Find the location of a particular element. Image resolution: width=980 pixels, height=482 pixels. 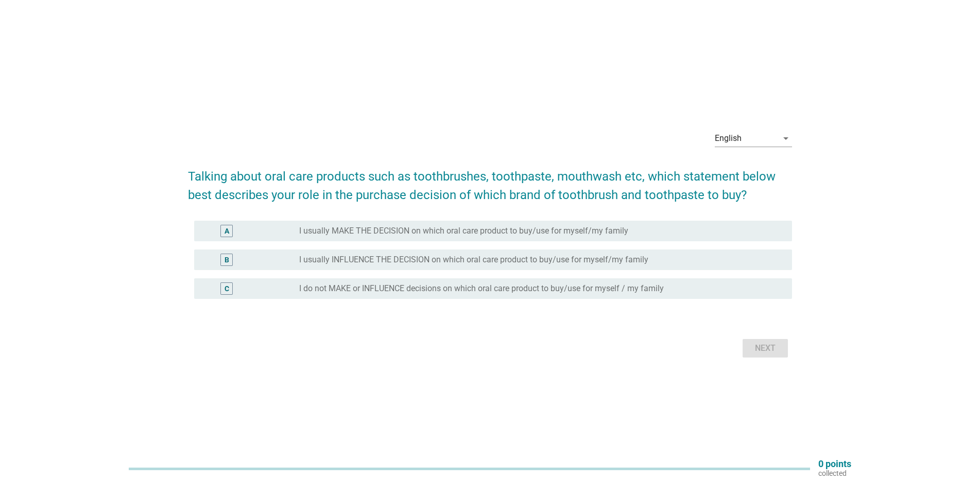

div: English is located at coordinates (728, 138).